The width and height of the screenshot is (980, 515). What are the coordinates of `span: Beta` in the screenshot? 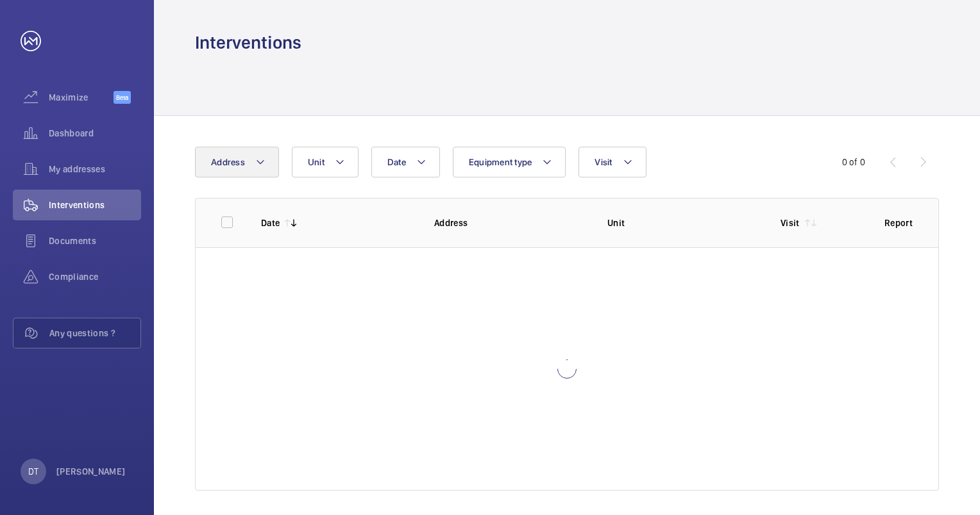 It's located at (122, 97).